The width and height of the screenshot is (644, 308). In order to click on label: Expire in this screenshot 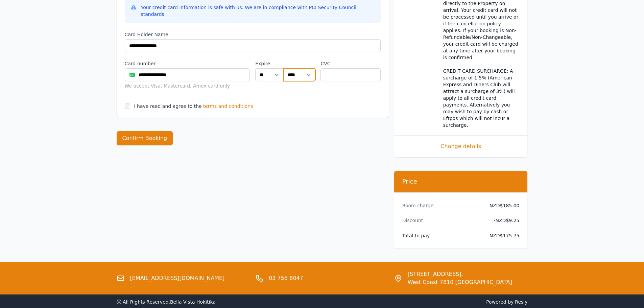, I will do `click(269, 64)`.